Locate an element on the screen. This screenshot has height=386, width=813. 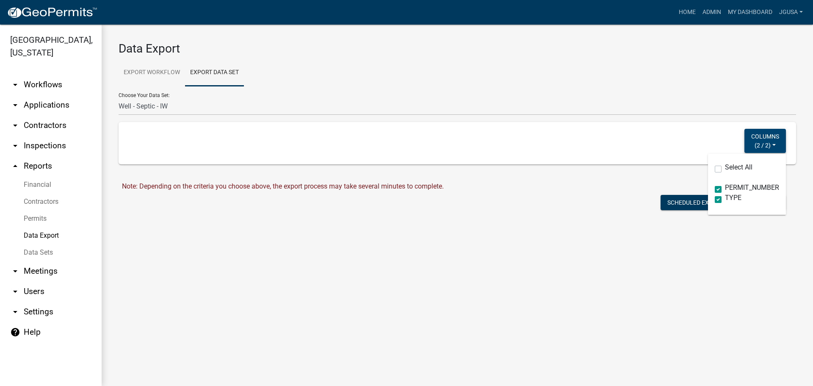
span: PERMIT_NUMBER is located at coordinates (752, 187).